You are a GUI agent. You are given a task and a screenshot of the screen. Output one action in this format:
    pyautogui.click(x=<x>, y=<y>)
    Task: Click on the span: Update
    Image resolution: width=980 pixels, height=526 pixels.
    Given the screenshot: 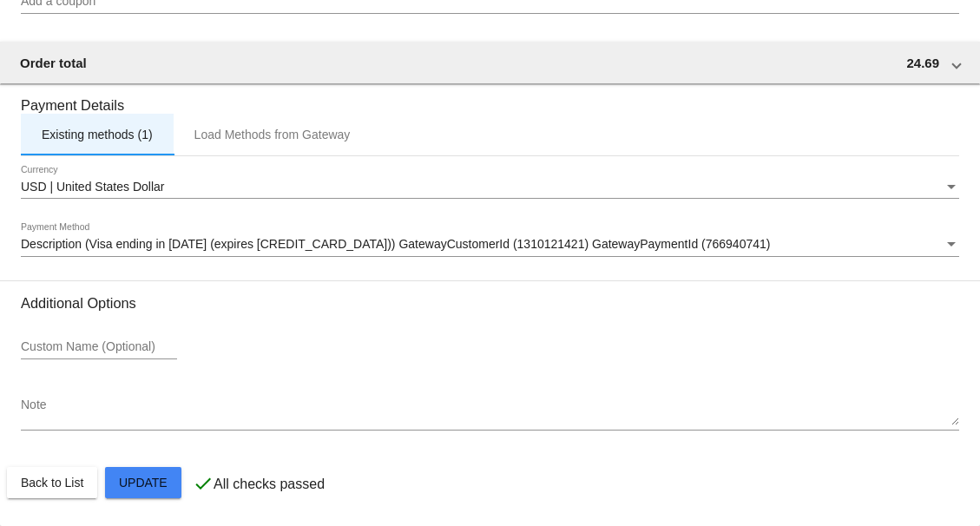 What is the action you would take?
    pyautogui.click(x=143, y=482)
    